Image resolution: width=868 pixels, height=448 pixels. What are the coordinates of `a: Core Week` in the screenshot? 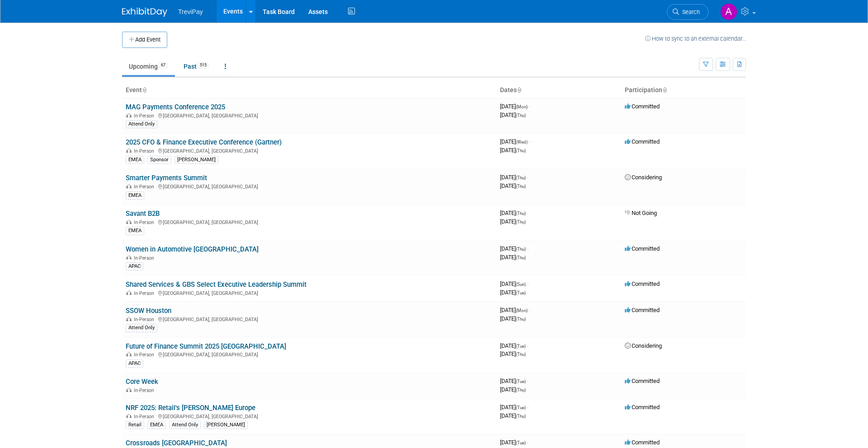 It's located at (142, 382).